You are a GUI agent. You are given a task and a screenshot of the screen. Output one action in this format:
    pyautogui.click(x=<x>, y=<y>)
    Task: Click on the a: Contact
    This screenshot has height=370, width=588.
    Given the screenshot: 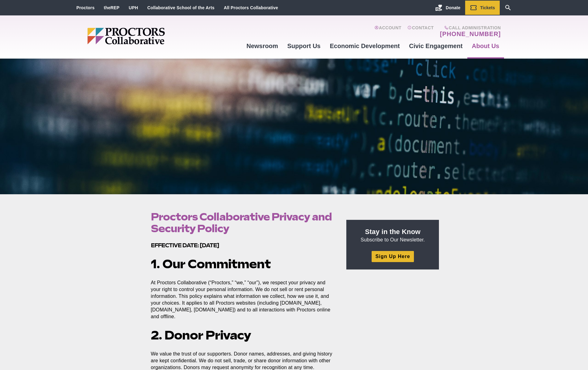 What is the action you would take?
    pyautogui.click(x=420, y=32)
    